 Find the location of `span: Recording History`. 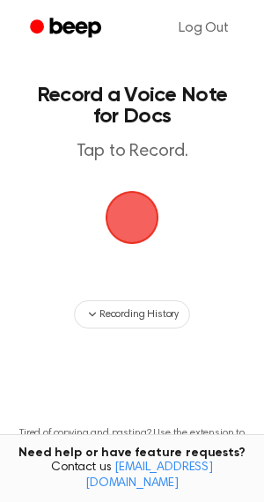

span: Recording History is located at coordinates (139, 314).